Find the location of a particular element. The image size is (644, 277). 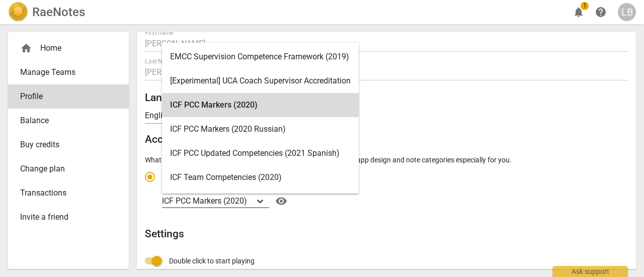

span: Manage Teams is located at coordinates (64, 72).